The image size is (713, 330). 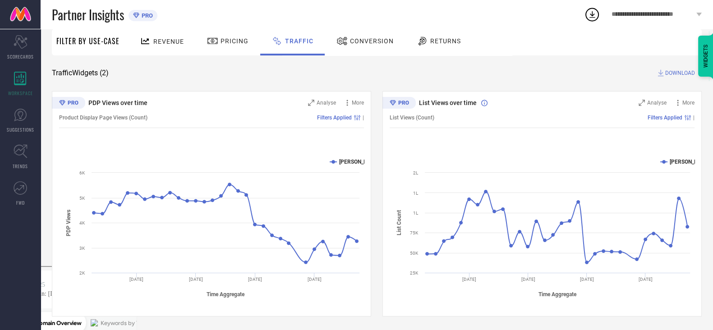 I want to click on span: Returns, so click(x=445, y=41).